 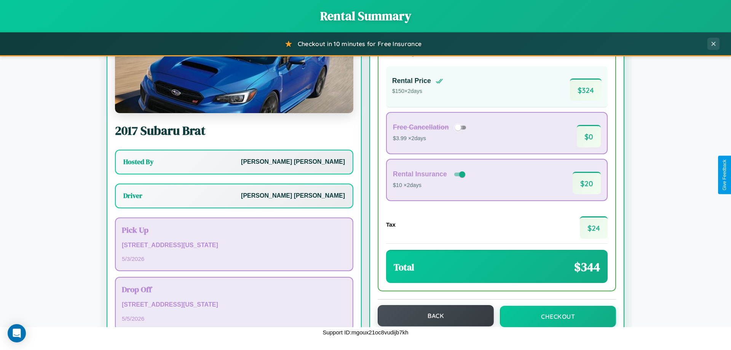 What do you see at coordinates (365, 332) in the screenshot?
I see `p: Support ID: mgoux21oc8vudijb7kh` at bounding box center [365, 332].